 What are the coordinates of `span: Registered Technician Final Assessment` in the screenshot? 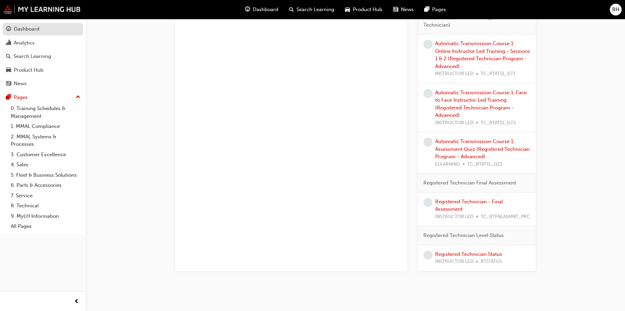 It's located at (469, 183).